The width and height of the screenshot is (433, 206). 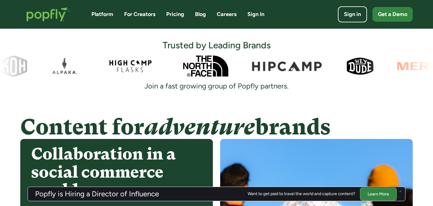 What do you see at coordinates (175, 14) in the screenshot?
I see `a: Pricing` at bounding box center [175, 14].